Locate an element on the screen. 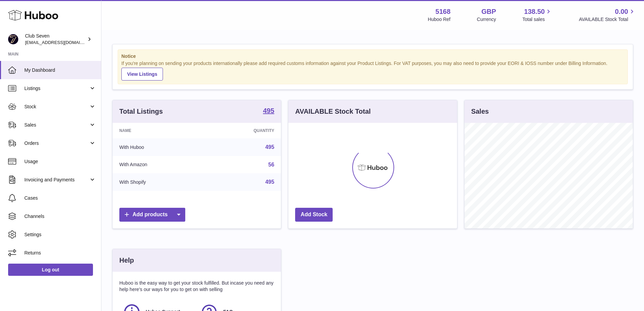  a: Add Stock is located at coordinates (314, 214).